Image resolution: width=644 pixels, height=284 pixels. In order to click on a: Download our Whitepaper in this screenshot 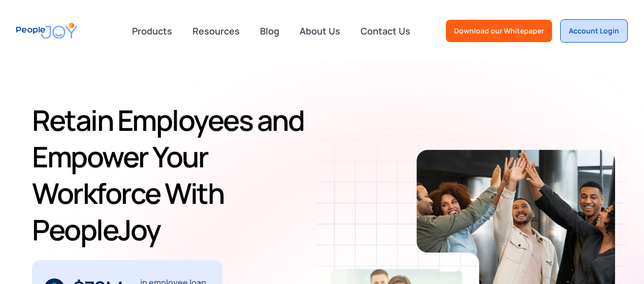, I will do `click(498, 31)`.